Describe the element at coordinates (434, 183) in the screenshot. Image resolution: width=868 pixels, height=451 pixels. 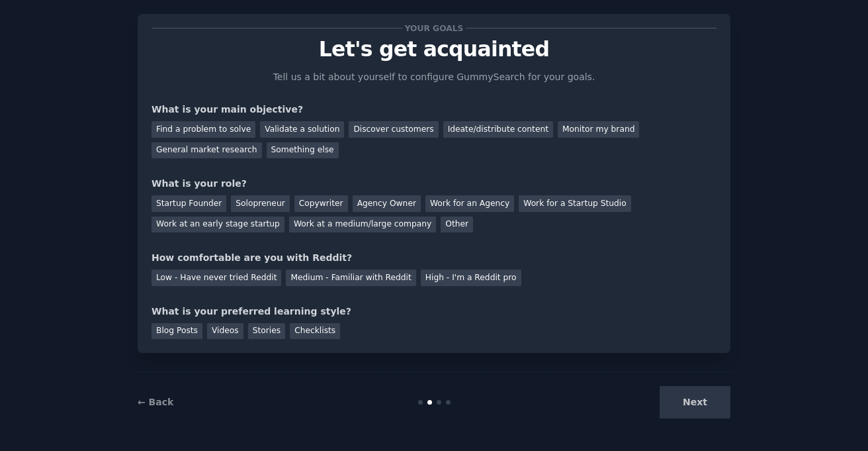
I see `div: What is your role?` at that location.